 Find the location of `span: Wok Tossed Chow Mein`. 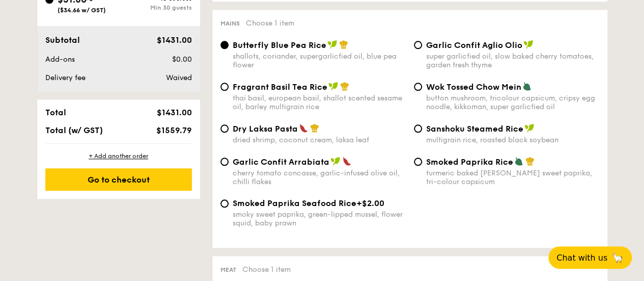

span: Wok Tossed Chow Mein is located at coordinates (473, 86).